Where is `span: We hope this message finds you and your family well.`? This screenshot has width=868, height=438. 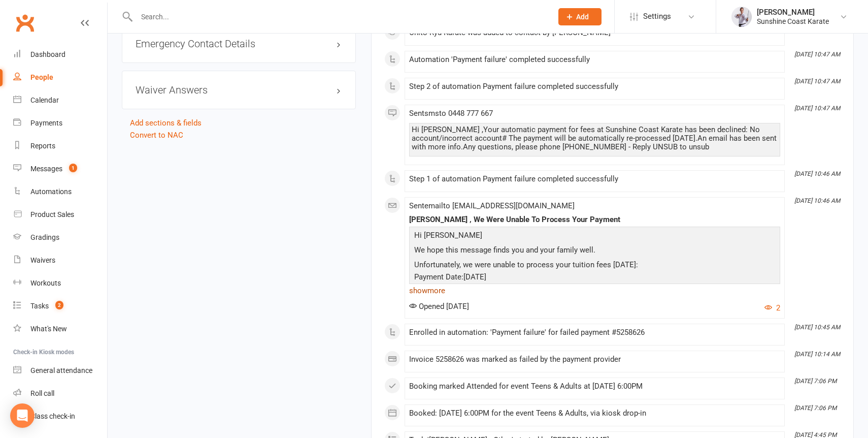
span: We hope this message finds you and your family well. is located at coordinates (505, 250).